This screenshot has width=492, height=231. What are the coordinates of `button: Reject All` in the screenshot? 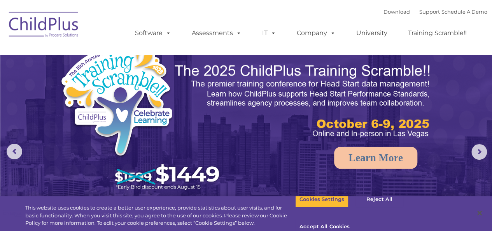 It's located at (379, 199).